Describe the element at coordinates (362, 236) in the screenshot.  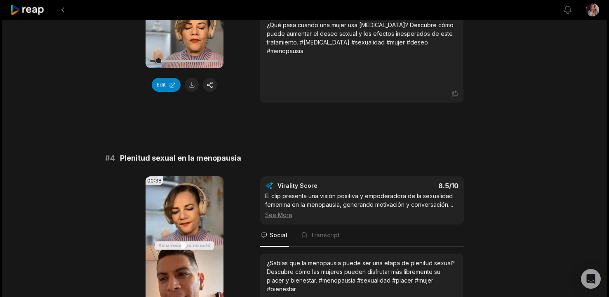
I see `nav: Tabs` at that location.